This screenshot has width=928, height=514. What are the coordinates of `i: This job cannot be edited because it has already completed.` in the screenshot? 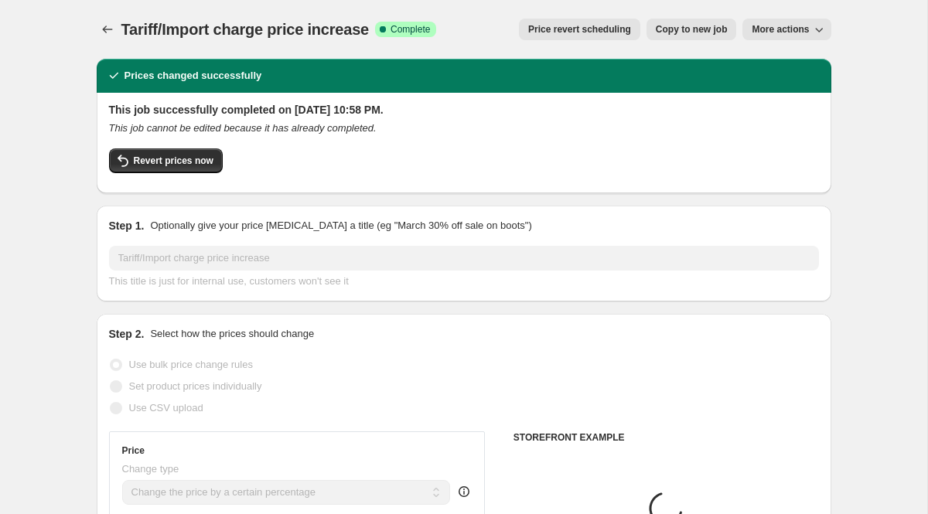 It's located at (243, 128).